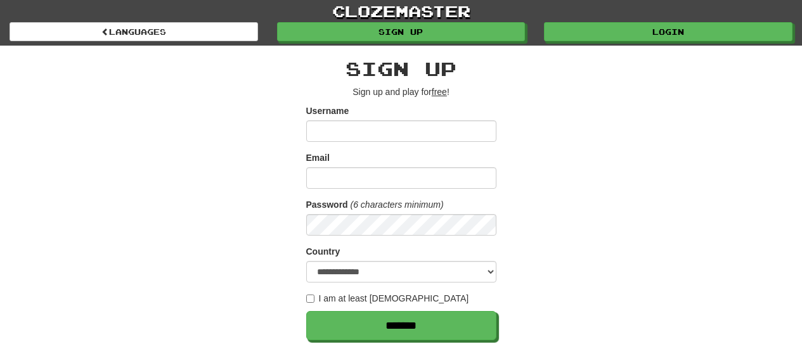 This screenshot has width=802, height=349. Describe the element at coordinates (668, 32) in the screenshot. I see `a: Login` at that location.